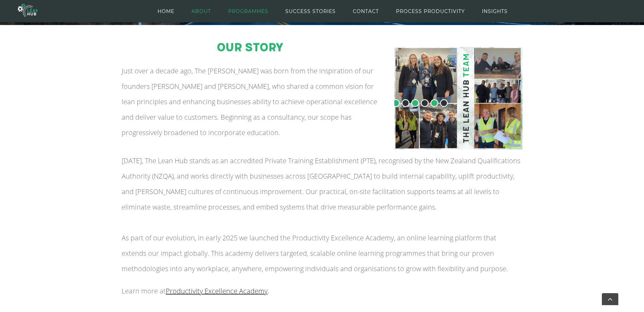 The height and width of the screenshot is (312, 644). Describe the element at coordinates (216, 291) in the screenshot. I see `span: Productivity Excellence Academy` at that location.